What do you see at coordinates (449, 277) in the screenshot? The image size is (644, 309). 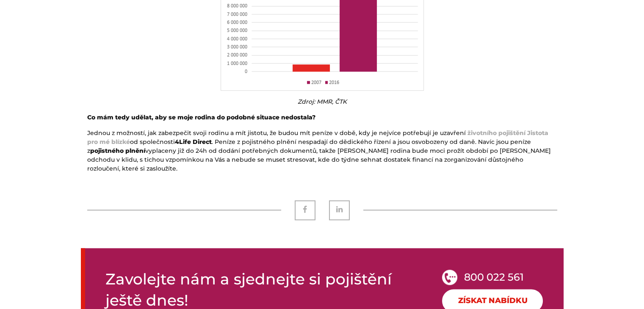 I see `img: call-icon.png` at bounding box center [449, 277].